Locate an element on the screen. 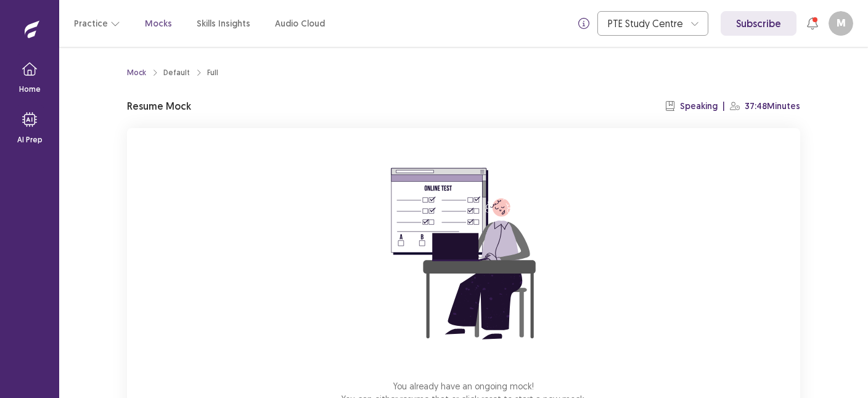 The height and width of the screenshot is (398, 868). p: Audio Cloud is located at coordinates (300, 24).